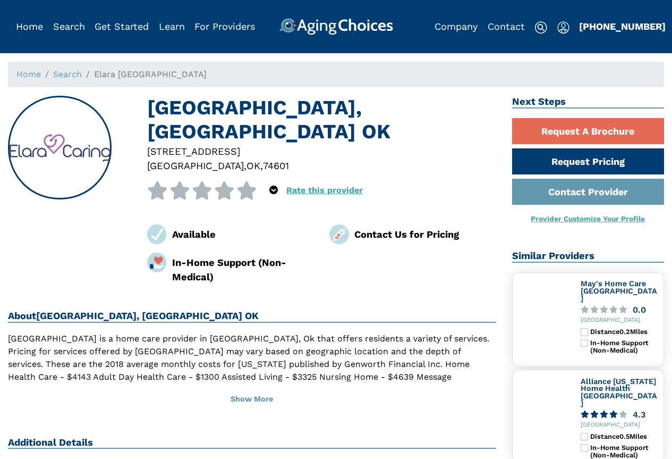 The image size is (672, 459). I want to click on a: Provider Customize Your Profile, so click(588, 218).